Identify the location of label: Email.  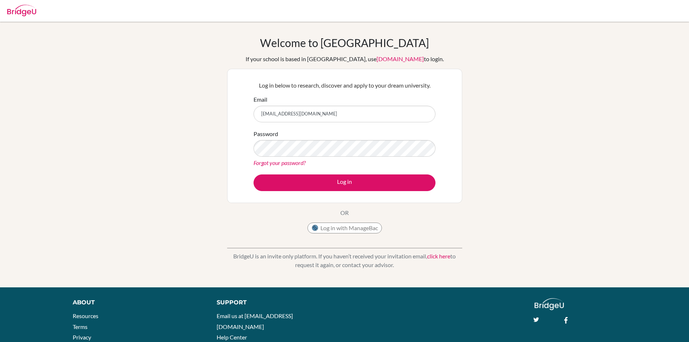
(260, 99).